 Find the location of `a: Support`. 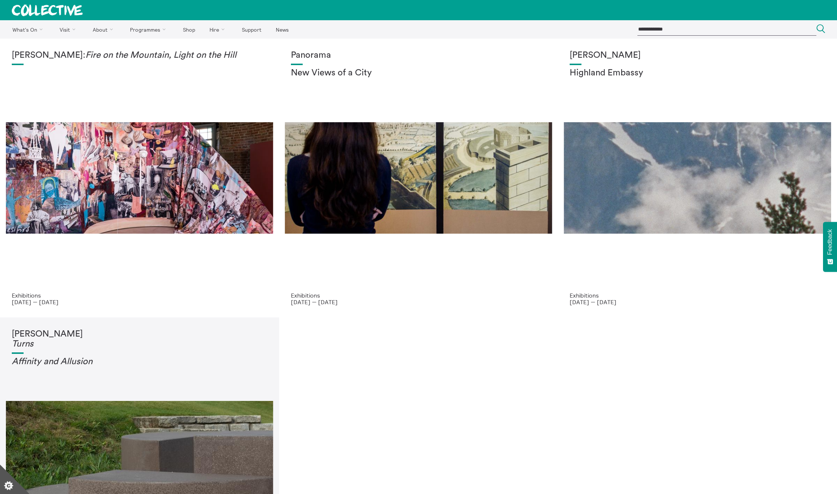

a: Support is located at coordinates (251, 29).